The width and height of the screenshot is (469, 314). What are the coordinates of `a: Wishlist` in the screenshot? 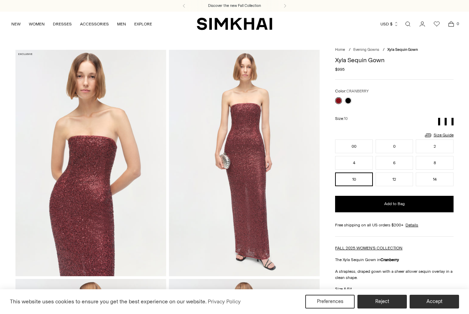 It's located at (437, 24).